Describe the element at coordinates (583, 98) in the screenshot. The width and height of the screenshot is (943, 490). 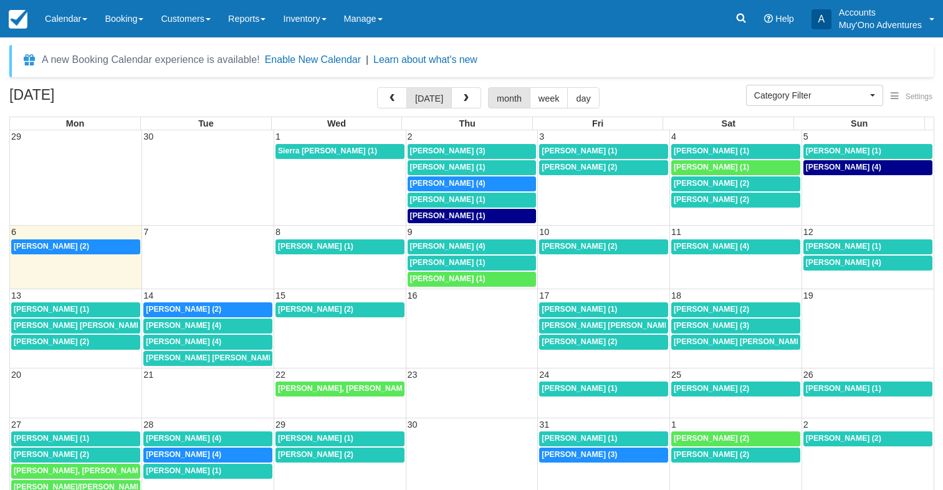
I see `button: day` at that location.